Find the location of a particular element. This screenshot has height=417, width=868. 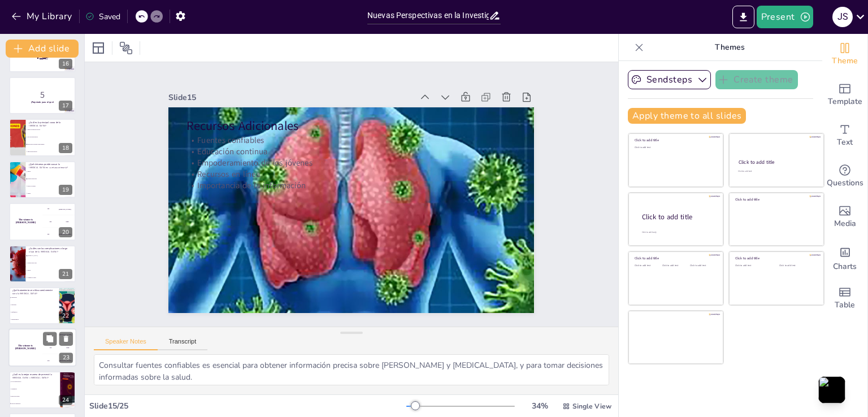

div: Add text boxes is located at coordinates (845, 136).